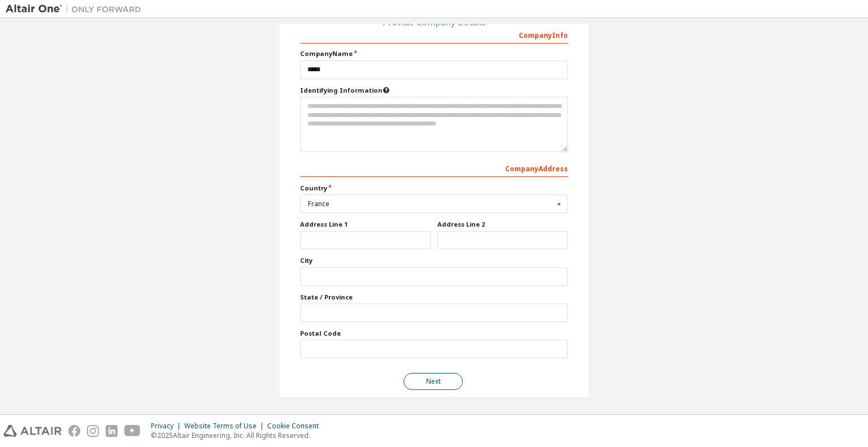 This screenshot has width=868, height=447. I want to click on div: Company Info, so click(434, 34).